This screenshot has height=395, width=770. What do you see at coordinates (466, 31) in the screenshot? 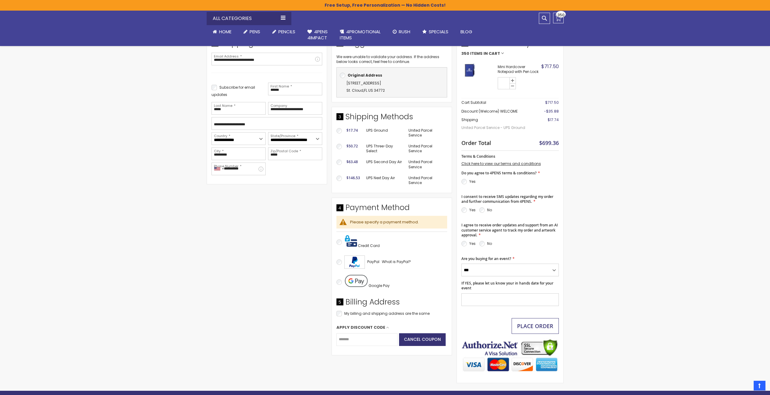
I see `span: Blog` at bounding box center [466, 31].